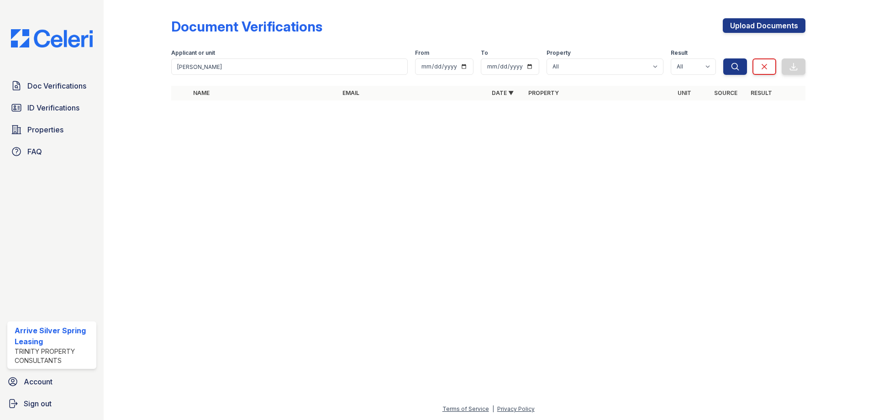 The image size is (873, 420). What do you see at coordinates (52, 130) in the screenshot?
I see `a: Properties` at bounding box center [52, 130].